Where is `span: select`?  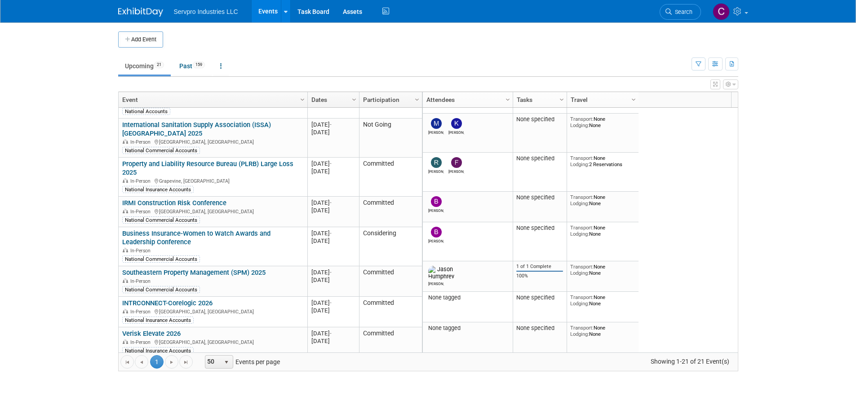 span: select is located at coordinates (227, 363).